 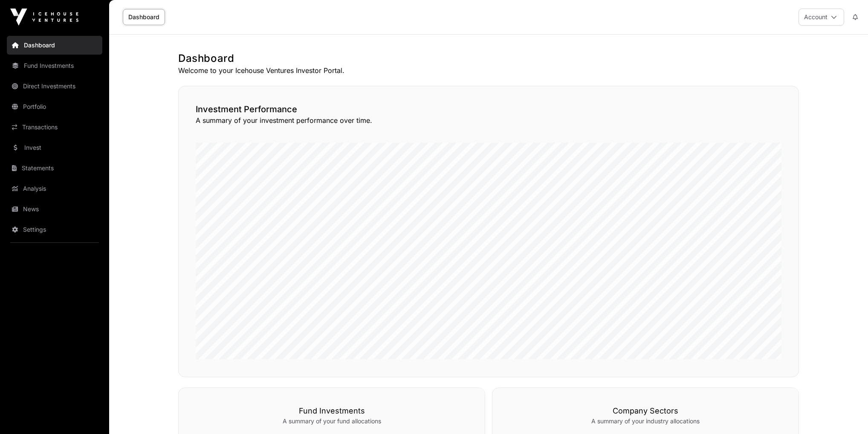 What do you see at coordinates (55, 148) in the screenshot?
I see `a: Invest` at bounding box center [55, 148].